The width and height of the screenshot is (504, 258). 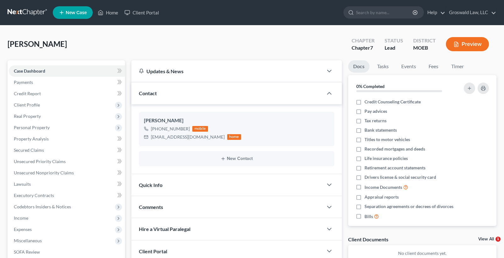 What do you see at coordinates (22, 184) in the screenshot?
I see `span: Lawsuits` at bounding box center [22, 184].